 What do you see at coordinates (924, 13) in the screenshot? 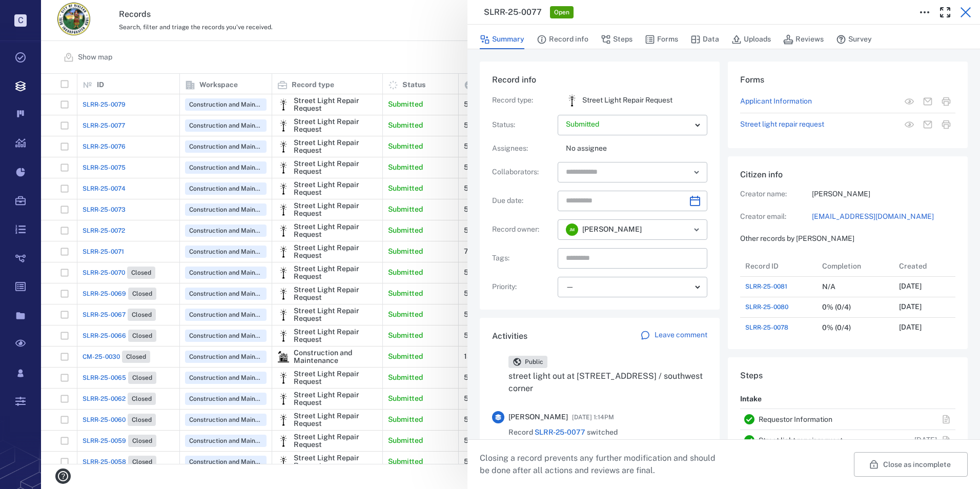
I see `button: Toggle to Edit Boxes` at bounding box center [924, 13].